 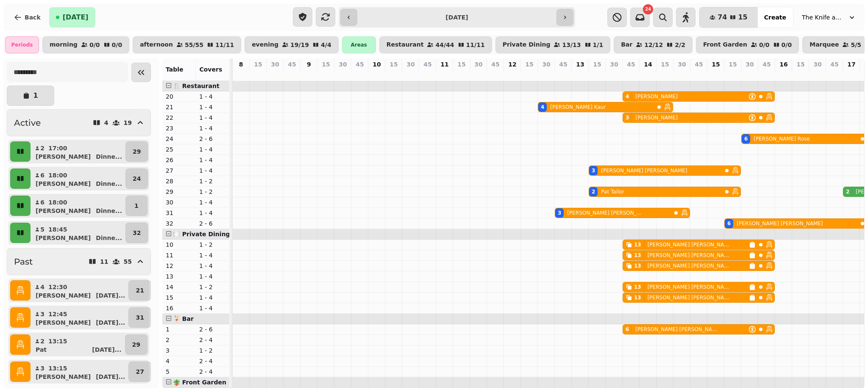 I want to click on p: 17, so click(x=851, y=64).